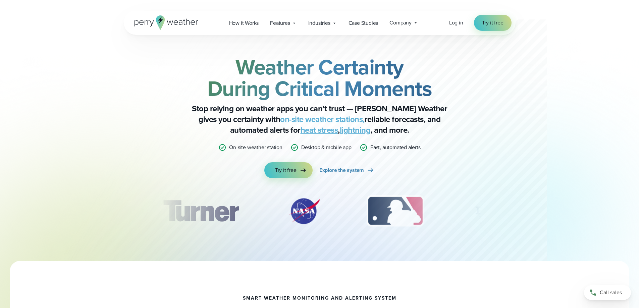 This screenshot has width=639, height=308. Describe the element at coordinates (320, 213) in the screenshot. I see `div: slideshow` at that location.